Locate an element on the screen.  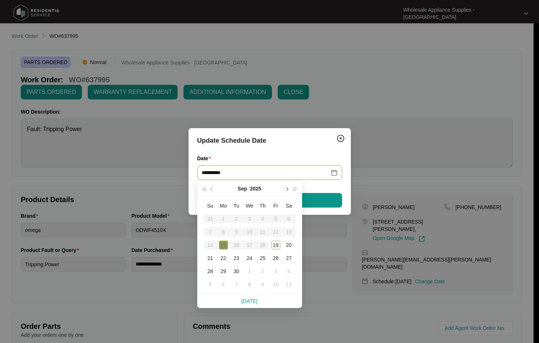
img: closeCircle is located at coordinates (341, 138).